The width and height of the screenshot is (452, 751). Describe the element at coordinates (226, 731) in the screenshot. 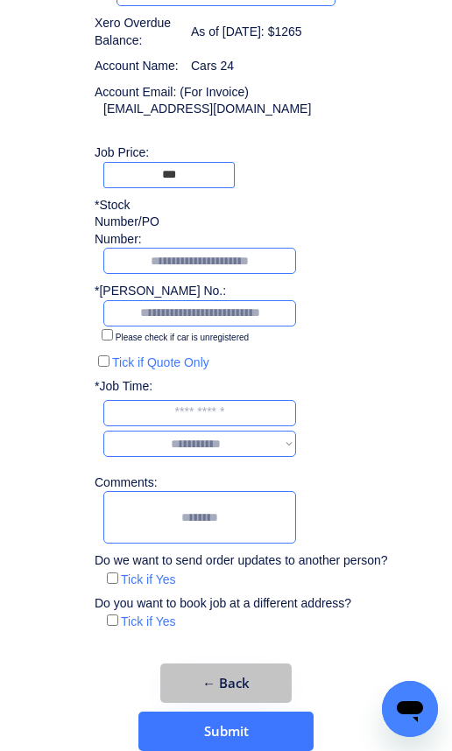

I see `button: Submit` at that location.